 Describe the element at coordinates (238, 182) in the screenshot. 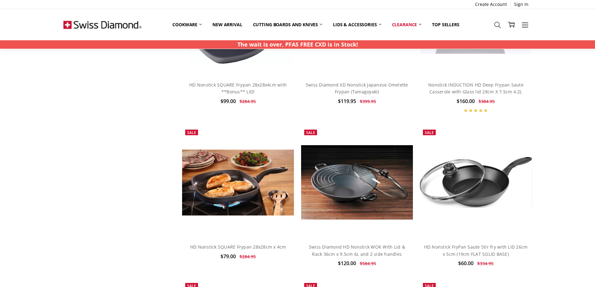

I see `img: HD Nonstick SQUARE Frypan 28x28cm x 4cm` at that location.